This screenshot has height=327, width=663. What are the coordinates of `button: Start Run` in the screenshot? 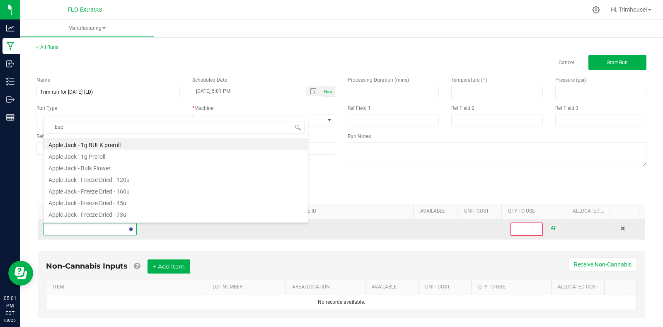 It's located at (617, 63).